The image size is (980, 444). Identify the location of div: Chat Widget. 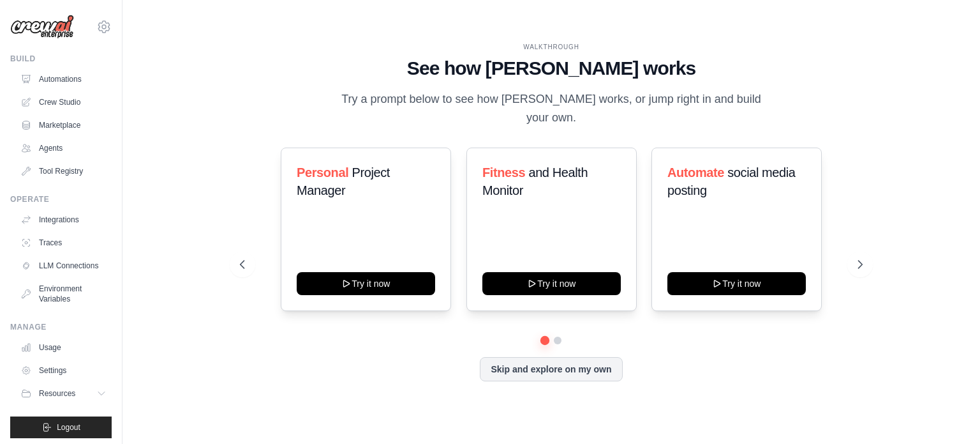
(948, 413).